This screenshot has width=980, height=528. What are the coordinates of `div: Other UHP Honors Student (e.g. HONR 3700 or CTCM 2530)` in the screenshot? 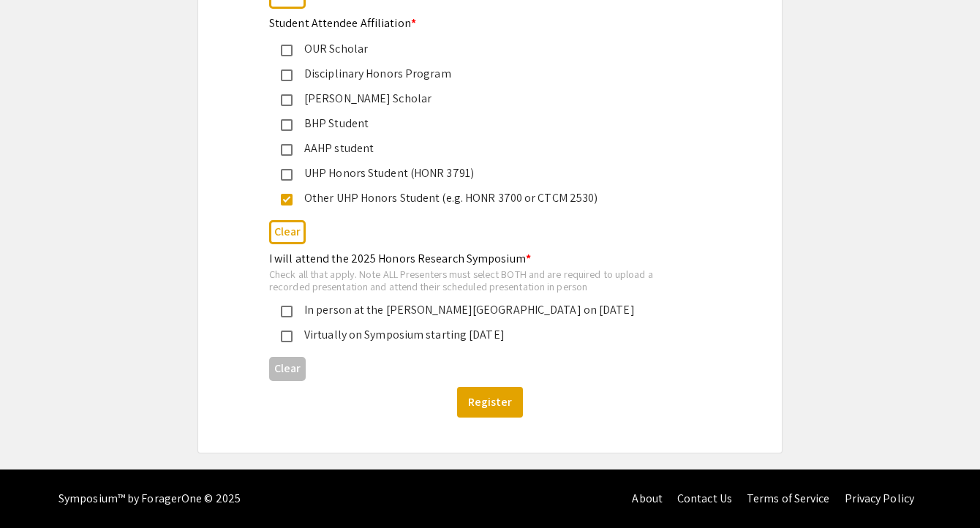 It's located at (484, 198).